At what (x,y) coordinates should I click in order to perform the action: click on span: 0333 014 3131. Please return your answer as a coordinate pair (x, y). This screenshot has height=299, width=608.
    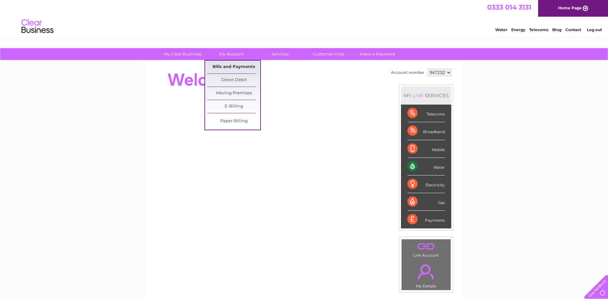
    Looking at the image, I should click on (509, 7).